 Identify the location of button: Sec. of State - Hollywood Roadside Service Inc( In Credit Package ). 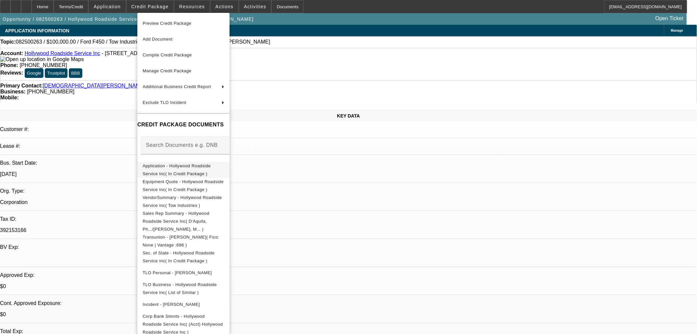
(184, 256).